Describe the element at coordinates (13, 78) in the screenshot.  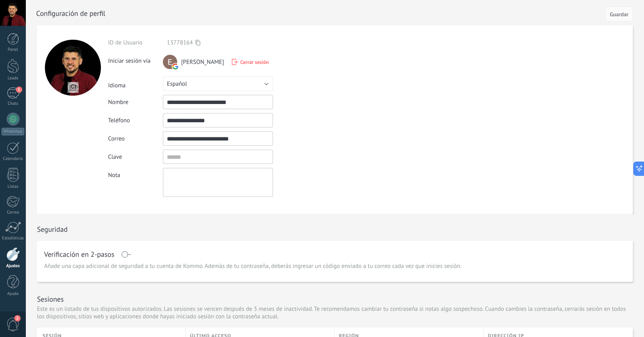
I see `div: Leads` at that location.